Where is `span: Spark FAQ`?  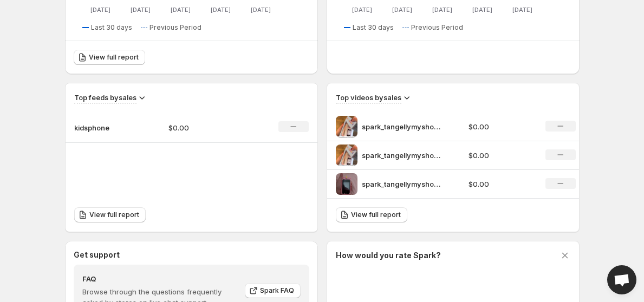
span: Spark FAQ is located at coordinates (277, 291).